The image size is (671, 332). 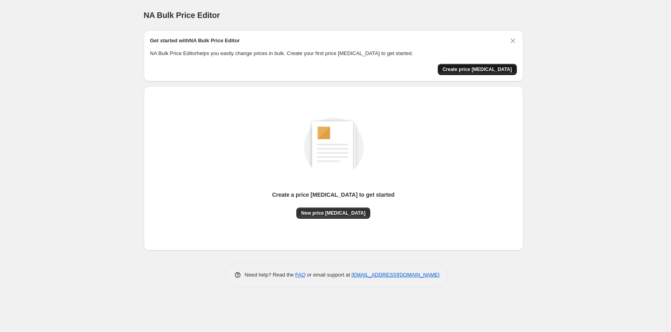 I want to click on button: Create price change job, so click(x=477, y=69).